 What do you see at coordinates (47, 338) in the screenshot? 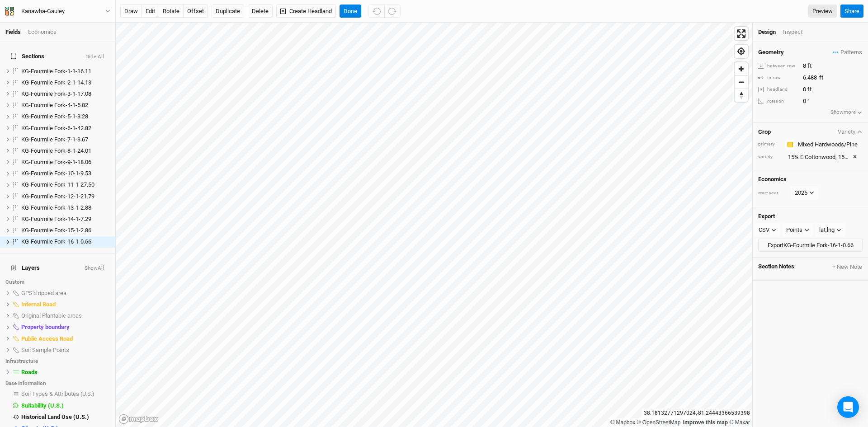
I see `span: Public Access Road` at bounding box center [47, 338].